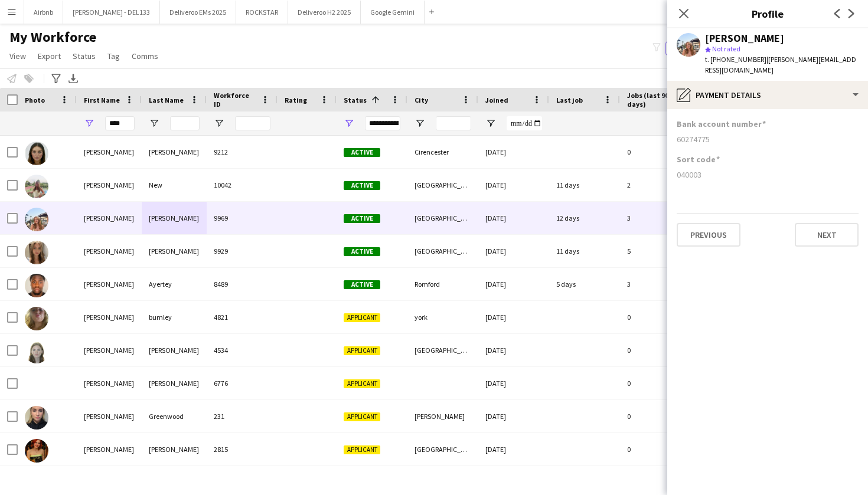  Describe the element at coordinates (658, 251) in the screenshot. I see `div: 5` at that location.